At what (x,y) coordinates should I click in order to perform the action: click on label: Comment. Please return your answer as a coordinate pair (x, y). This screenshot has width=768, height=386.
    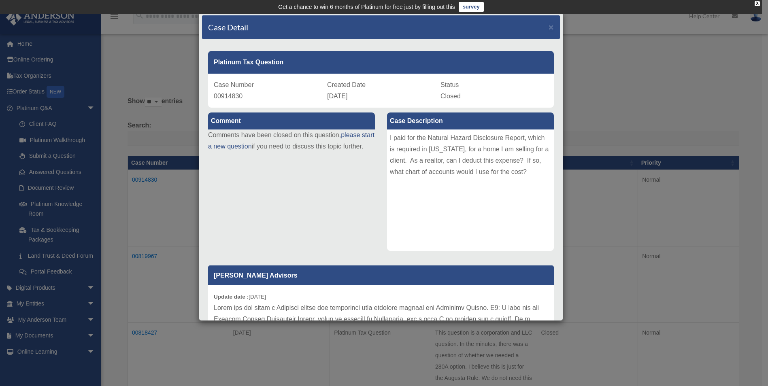
    Looking at the image, I should click on (292, 121).